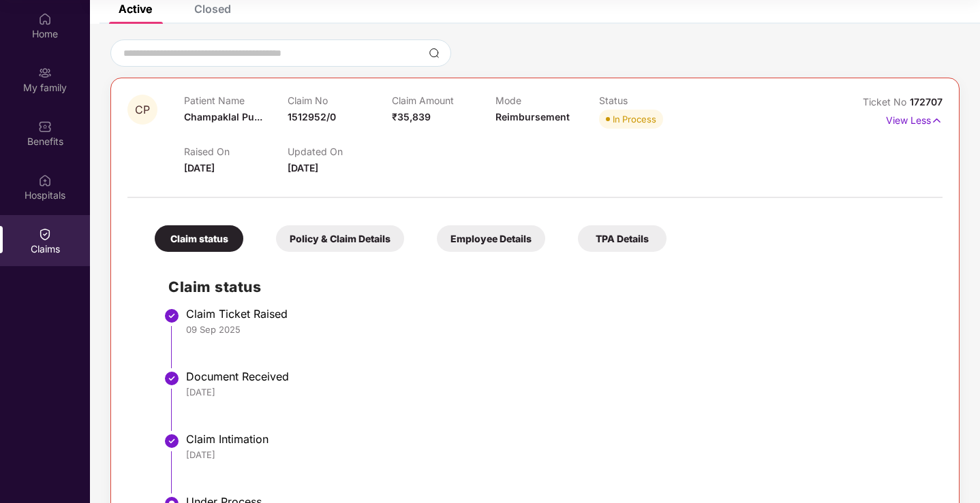 This screenshot has width=980, height=503. What do you see at coordinates (557, 314) in the screenshot?
I see `div: Claim Ticket Raised` at bounding box center [557, 314].